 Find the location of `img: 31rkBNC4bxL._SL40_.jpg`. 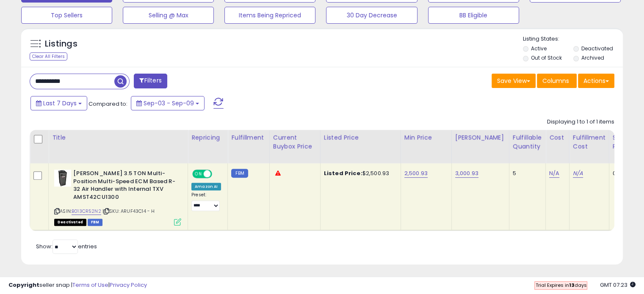

img: 31rkBNC4bxL._SL40_.jpg is located at coordinates (62, 178).